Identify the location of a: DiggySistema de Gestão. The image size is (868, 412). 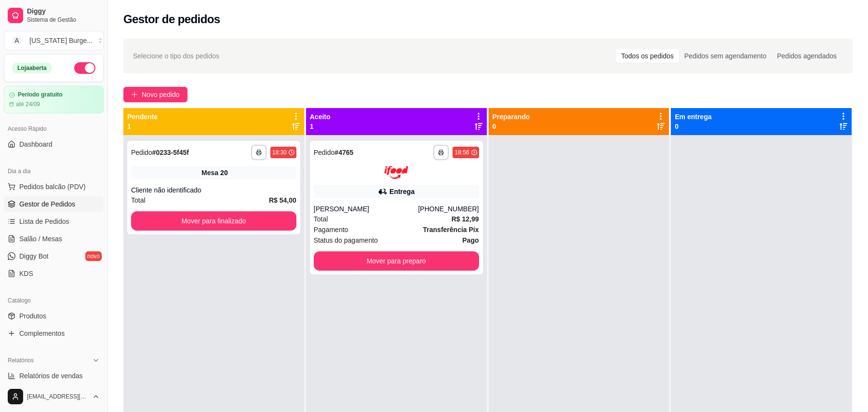
(54, 16).